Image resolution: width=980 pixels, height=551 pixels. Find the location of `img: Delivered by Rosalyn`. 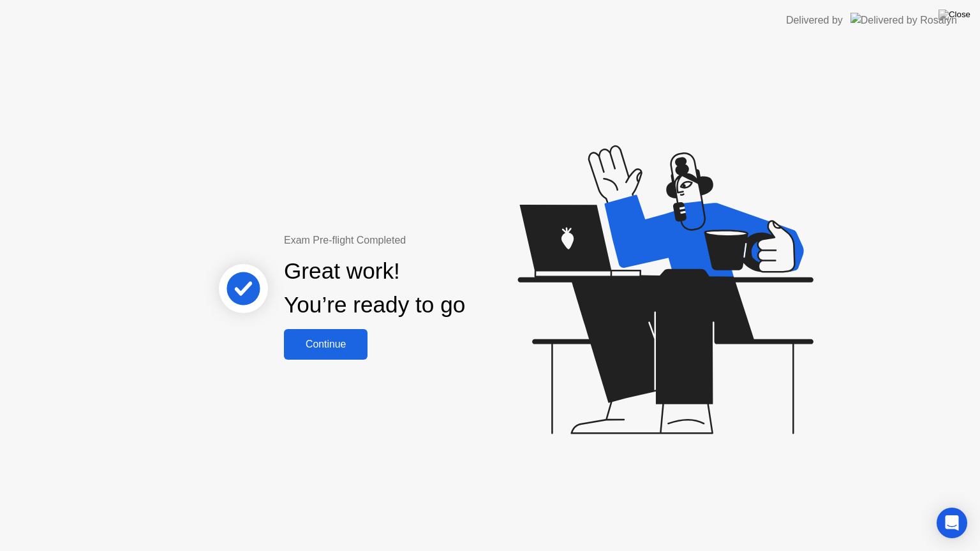

img: Delivered by Rosalyn is located at coordinates (903, 20).